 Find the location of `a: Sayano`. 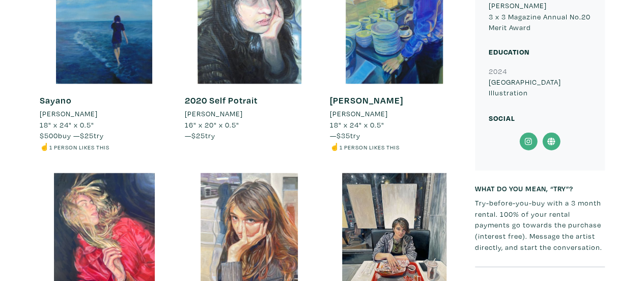

a: Sayano is located at coordinates (55, 100).